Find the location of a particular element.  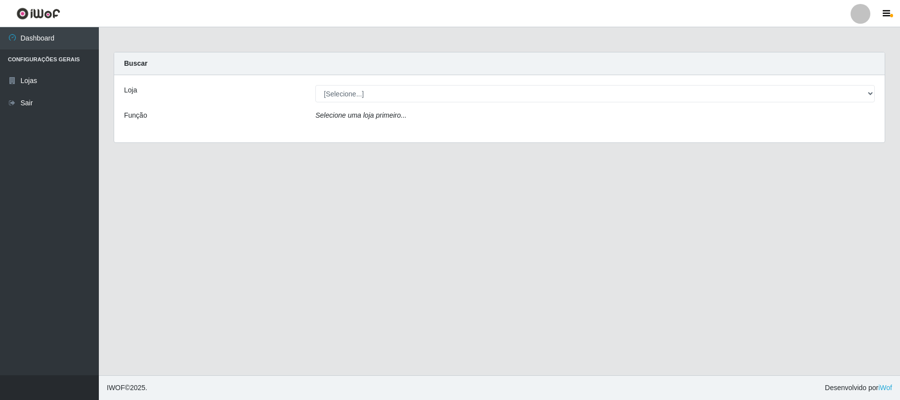

i: Selecione uma loja primeiro... is located at coordinates (361, 115).